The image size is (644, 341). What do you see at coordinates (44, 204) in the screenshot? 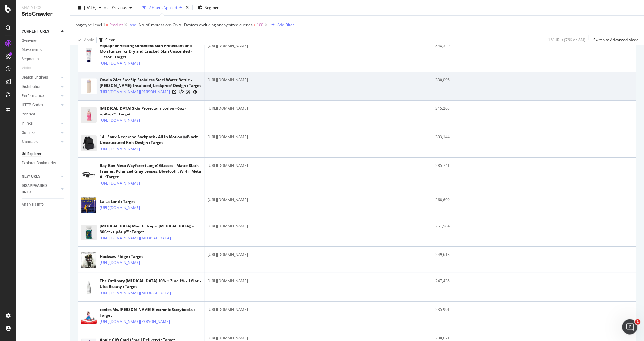
I see `a: Analysis Info` at bounding box center [44, 204].